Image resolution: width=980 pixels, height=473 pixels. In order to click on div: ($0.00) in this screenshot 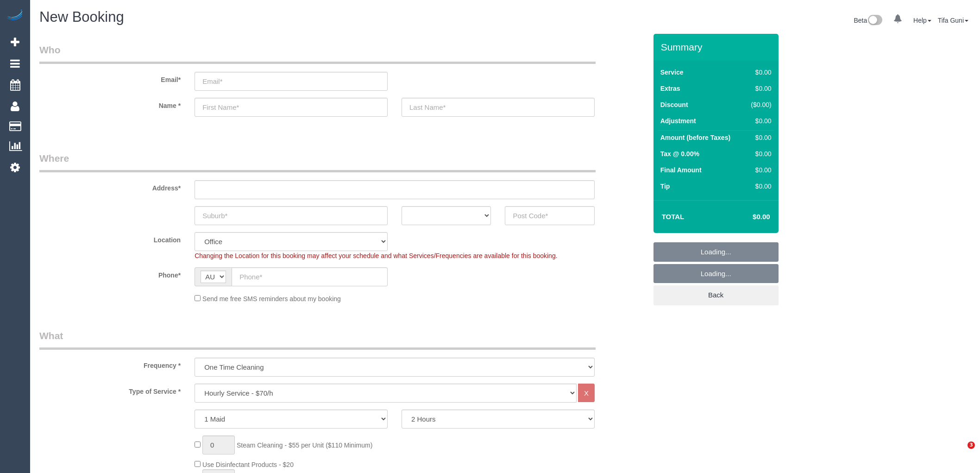, I will do `click(759, 105)`.